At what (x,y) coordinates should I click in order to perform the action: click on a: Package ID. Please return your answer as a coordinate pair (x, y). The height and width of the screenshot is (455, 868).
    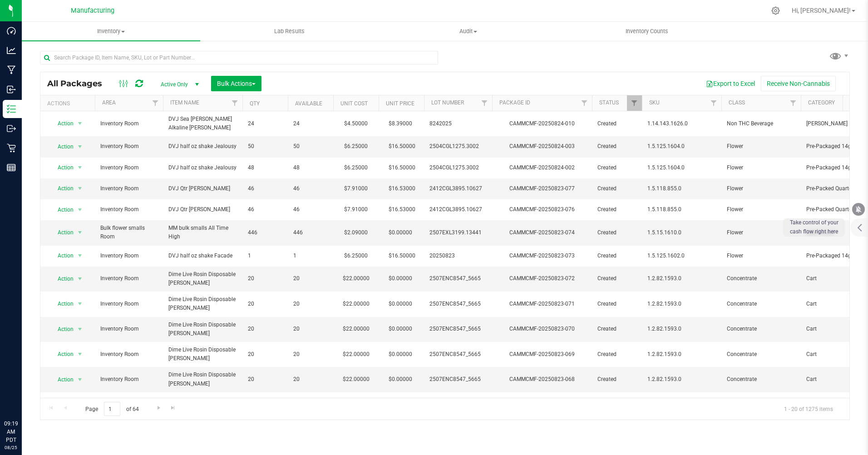
    Looking at the image, I should click on (515, 102).